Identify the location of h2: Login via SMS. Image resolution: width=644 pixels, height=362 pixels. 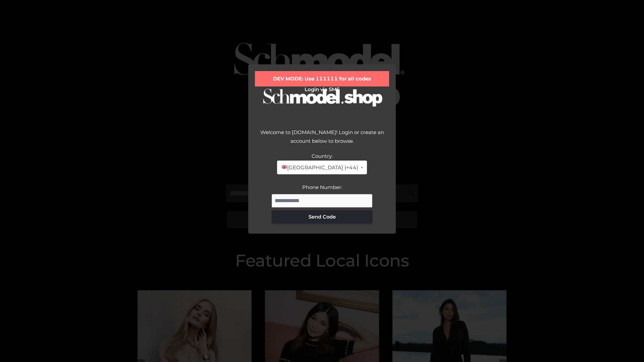
(322, 90).